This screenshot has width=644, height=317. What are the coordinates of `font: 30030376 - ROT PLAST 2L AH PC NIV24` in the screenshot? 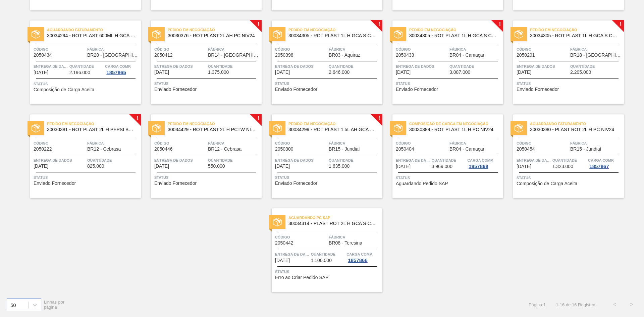 It's located at (211, 36).